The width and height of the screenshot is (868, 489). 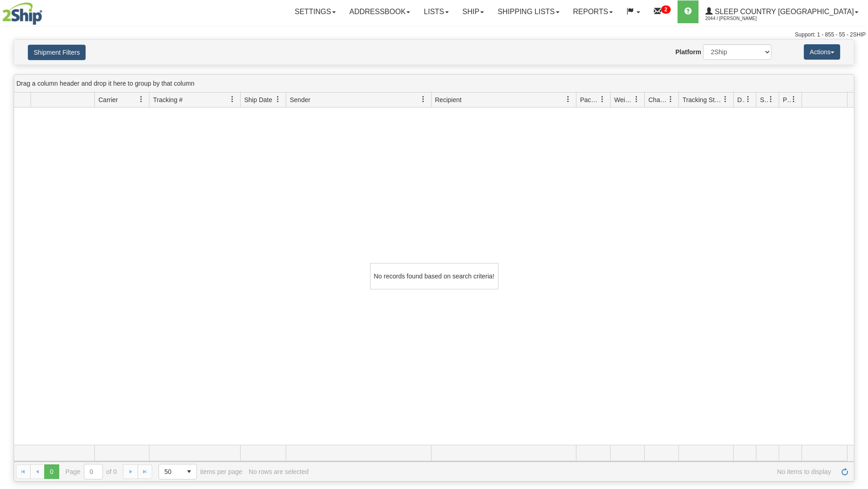 I want to click on span: Recipient, so click(x=448, y=100).